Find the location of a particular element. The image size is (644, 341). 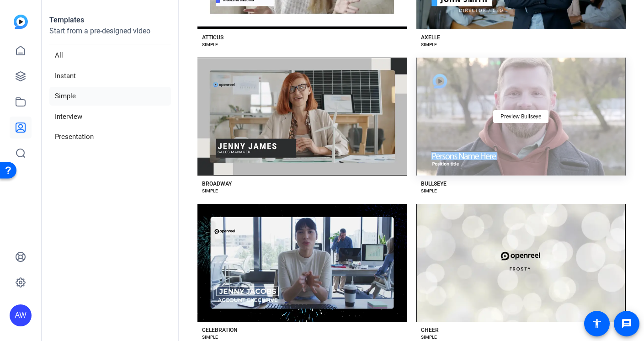

li: All is located at coordinates (110, 55).